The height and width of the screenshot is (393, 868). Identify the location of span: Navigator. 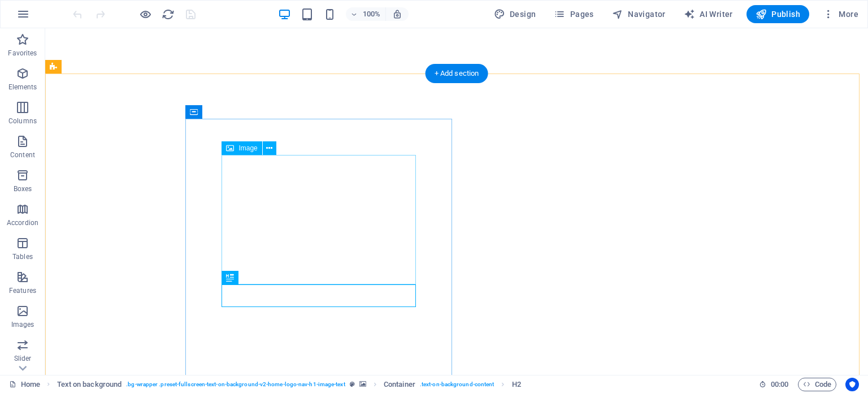
(639, 14).